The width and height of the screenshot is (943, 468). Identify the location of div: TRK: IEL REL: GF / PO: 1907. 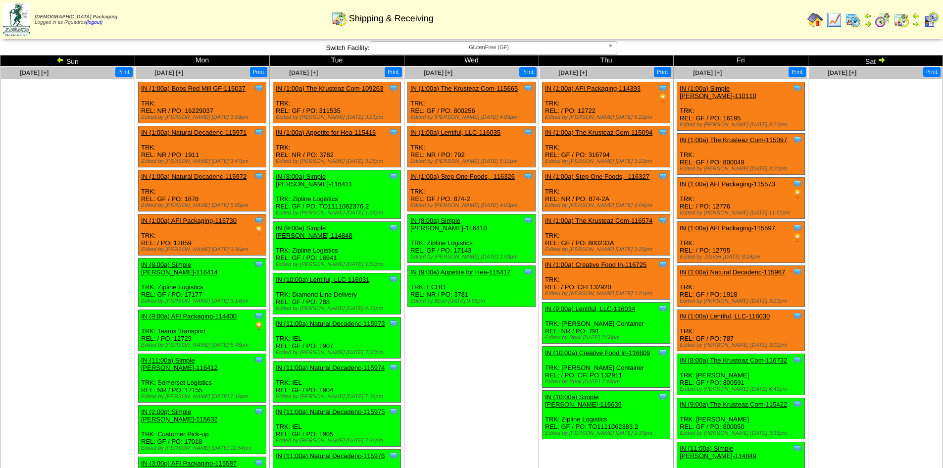
(337, 338).